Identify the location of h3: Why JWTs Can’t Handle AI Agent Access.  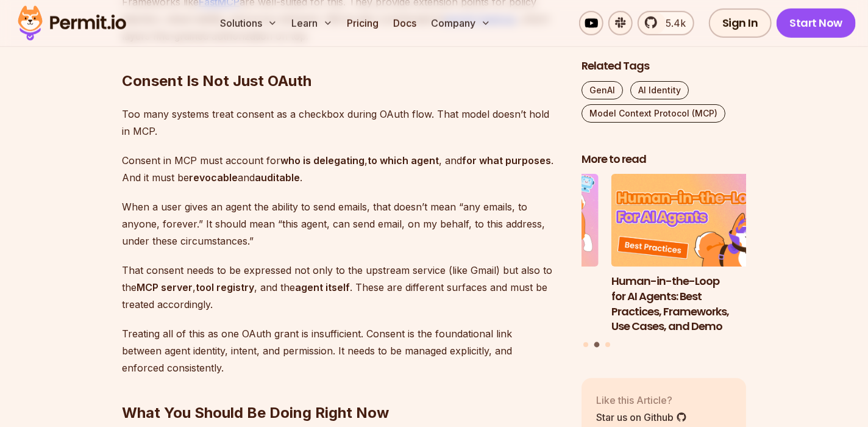
(515, 289).